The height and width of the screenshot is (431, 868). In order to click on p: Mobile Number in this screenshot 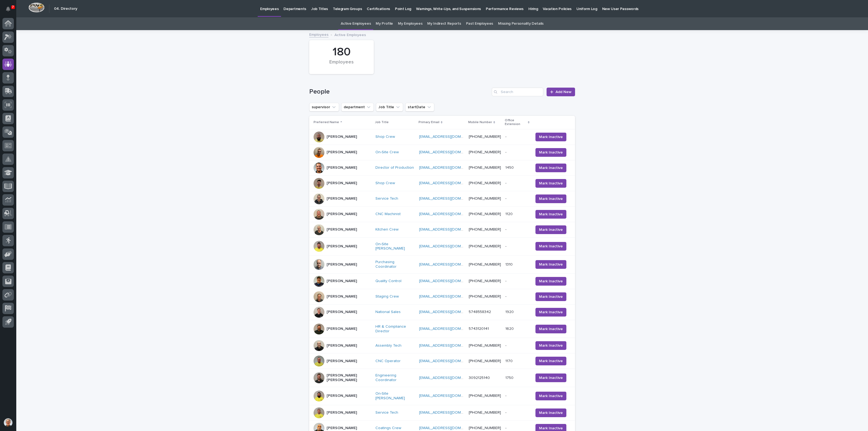, I will do `click(480, 122)`.